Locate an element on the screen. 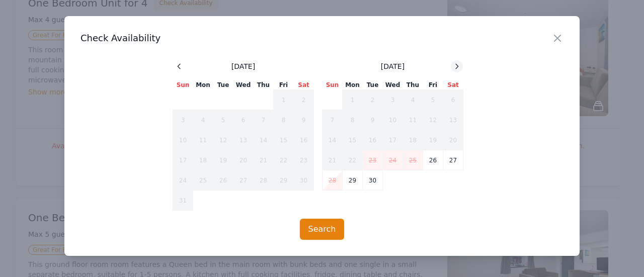 This screenshot has width=644, height=277. h3: Check Availability is located at coordinates (322, 38).